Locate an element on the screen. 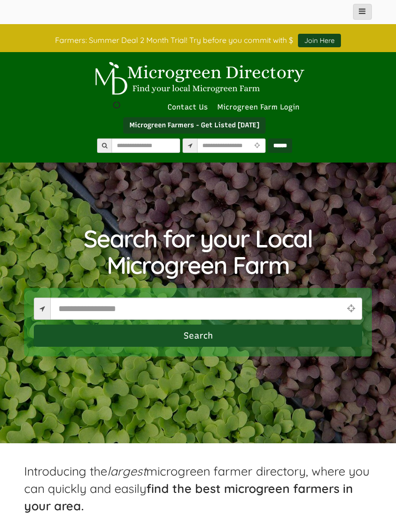 Image resolution: width=396 pixels, height=532 pixels. button: main_menu is located at coordinates (362, 12).